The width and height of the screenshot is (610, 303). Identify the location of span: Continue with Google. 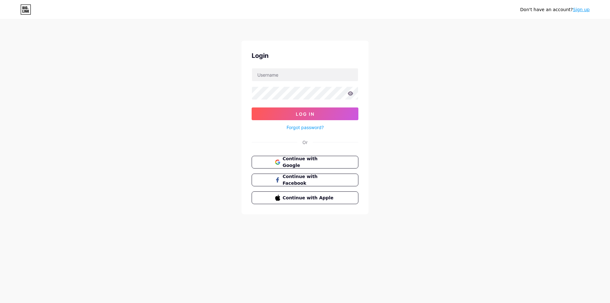
(309, 162).